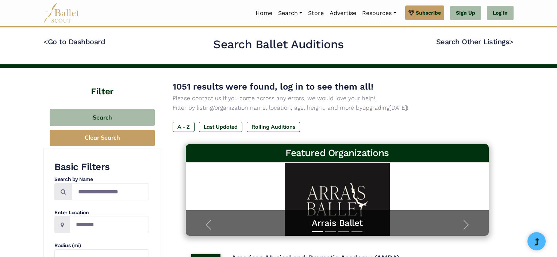  Describe the element at coordinates (102, 138) in the screenshot. I see `button: Clear Search` at that location.